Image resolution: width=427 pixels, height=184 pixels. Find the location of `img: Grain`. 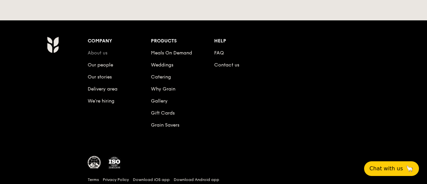

img: Grain is located at coordinates (52, 45).